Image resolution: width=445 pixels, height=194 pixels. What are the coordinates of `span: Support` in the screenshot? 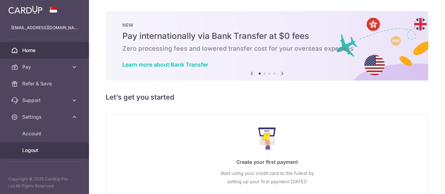 It's located at (45, 101).